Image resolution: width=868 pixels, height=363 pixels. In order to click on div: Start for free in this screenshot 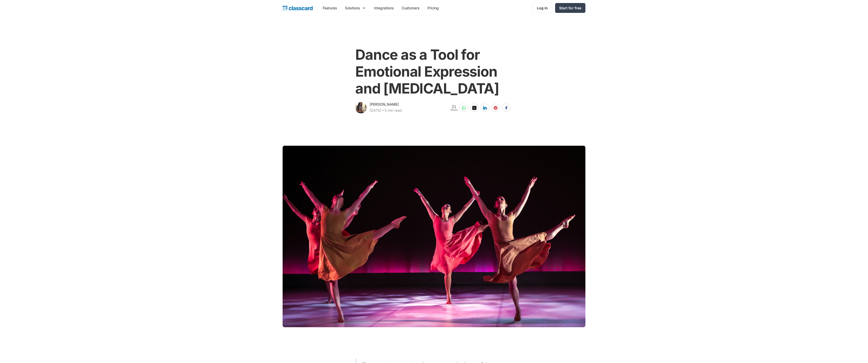, I will do `click(570, 8)`.